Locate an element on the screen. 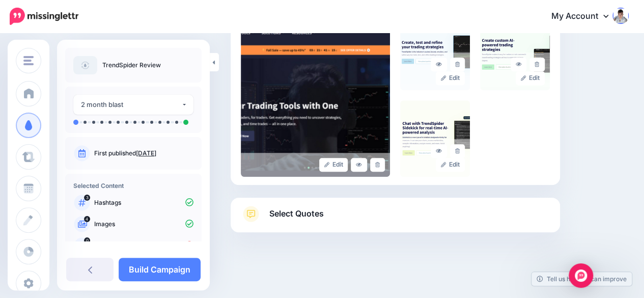 The height and width of the screenshot is (298, 644). img: DRW0LDMLN7KVWNZQZOOMJUCPMBSOQP6O_large.png is located at coordinates (435, 52).